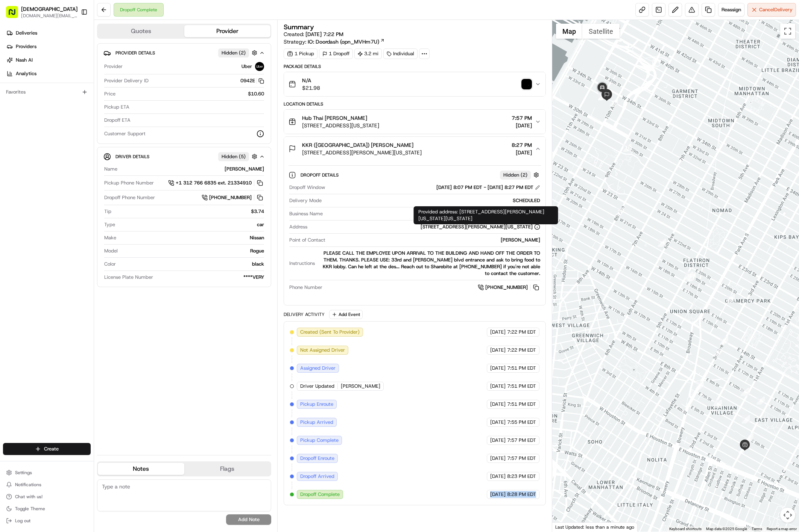 Image resolution: width=799 pixels, height=532 pixels. Describe the element at coordinates (305, 287) in the screenshot. I see `span: Phone Number` at that location.